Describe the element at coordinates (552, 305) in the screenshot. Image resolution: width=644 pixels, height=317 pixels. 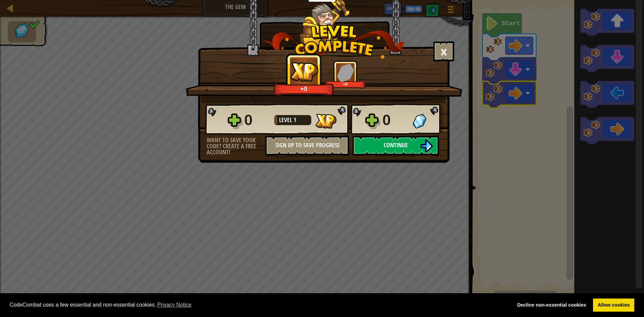
I see `a: deny cookies` at that location.